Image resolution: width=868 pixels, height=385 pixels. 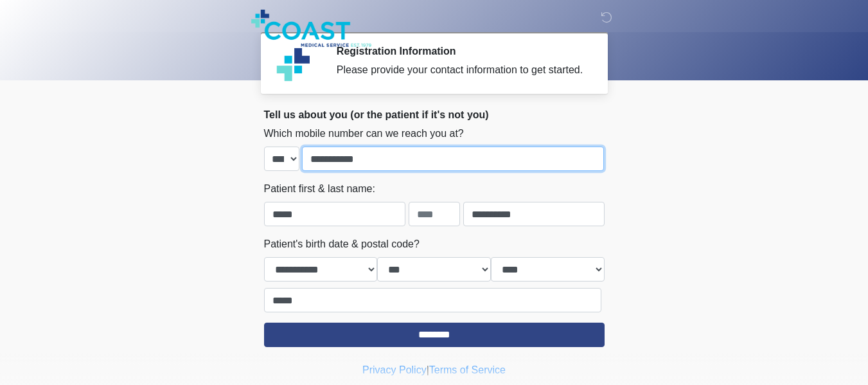 What do you see at coordinates (434, 114) in the screenshot?
I see `h2: Tell us about you (or the patient if it's not you)` at bounding box center [434, 114].